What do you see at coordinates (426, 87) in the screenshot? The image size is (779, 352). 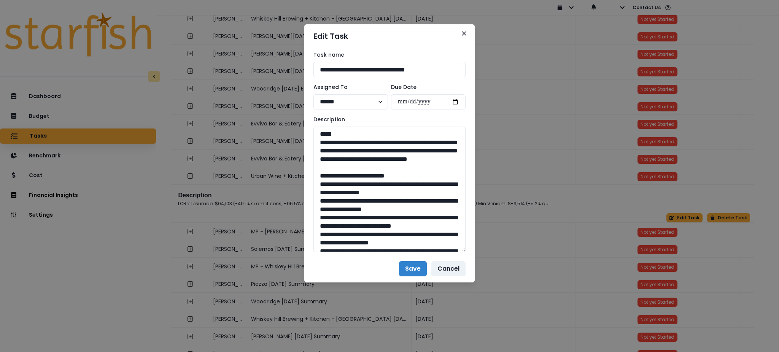 I see `label: Due Date` at bounding box center [426, 87].